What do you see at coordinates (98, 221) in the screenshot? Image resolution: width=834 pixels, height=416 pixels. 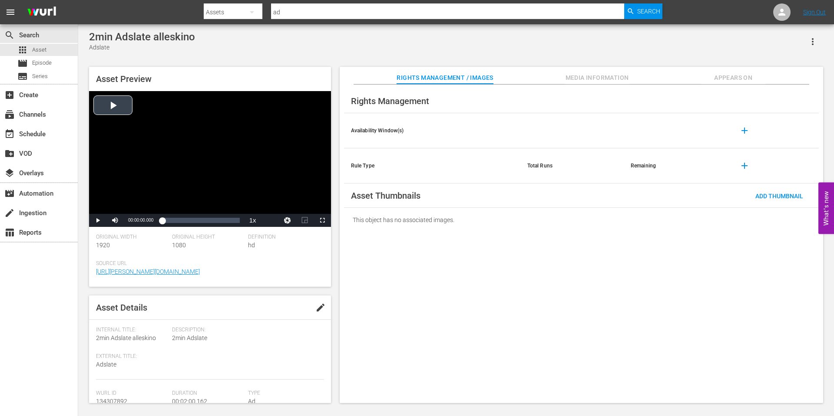 I see `button: Play` at bounding box center [98, 221].